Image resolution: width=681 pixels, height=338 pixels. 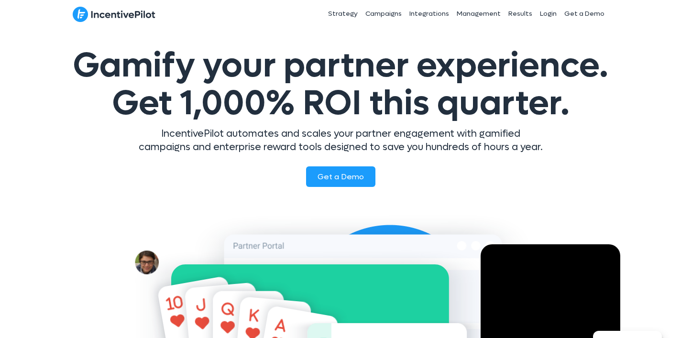 What do you see at coordinates (343, 14) in the screenshot?
I see `a: Strategy` at bounding box center [343, 14].